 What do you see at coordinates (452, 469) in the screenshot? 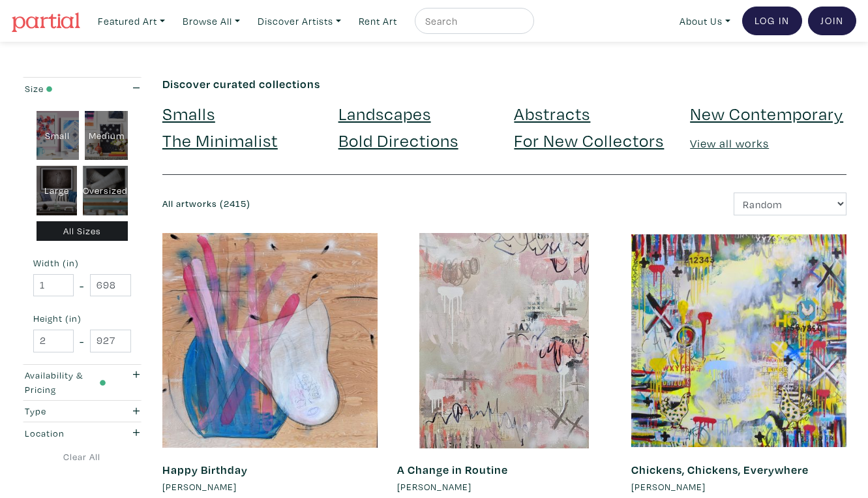
I see `a: A Change in Routine` at bounding box center [452, 469].